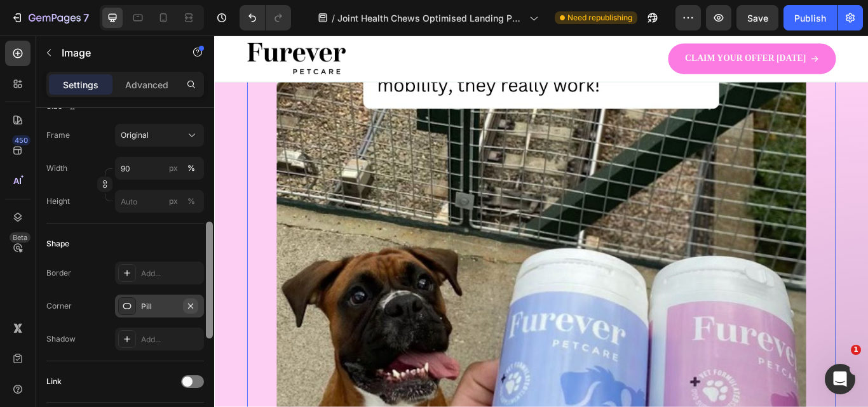  What do you see at coordinates (758, 18) in the screenshot?
I see `button: Save` at bounding box center [758, 18].